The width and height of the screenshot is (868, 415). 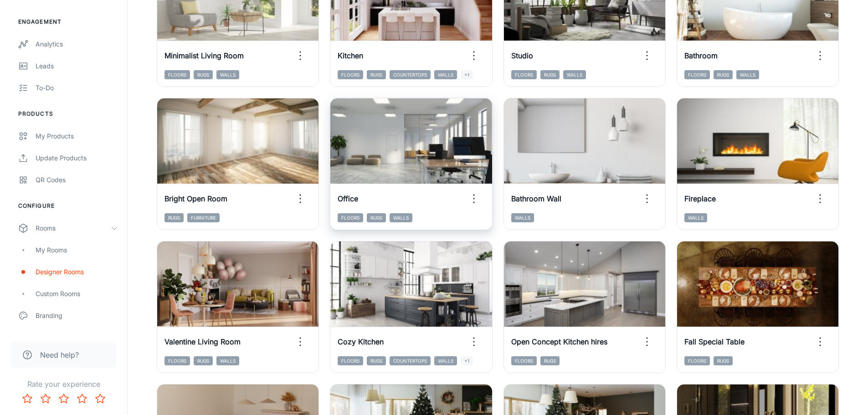 What do you see at coordinates (350, 56) in the screenshot?
I see `h6: Kitchen` at bounding box center [350, 56].